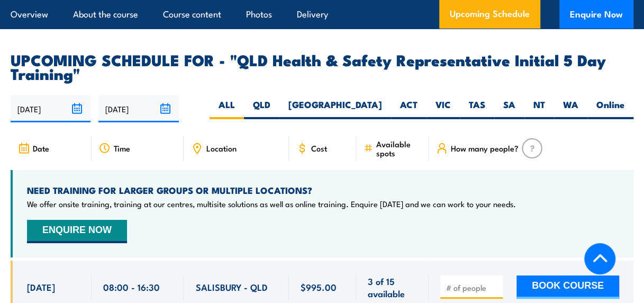 This screenshot has height=303, width=644. I want to click on input: From date, so click(50, 109).